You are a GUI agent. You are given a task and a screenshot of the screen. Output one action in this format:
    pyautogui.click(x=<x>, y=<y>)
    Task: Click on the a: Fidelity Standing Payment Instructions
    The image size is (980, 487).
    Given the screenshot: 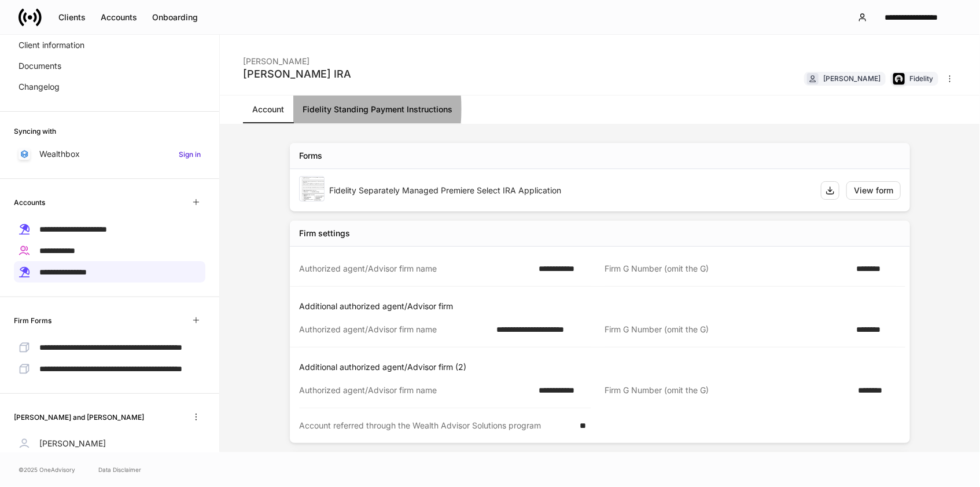 What is the action you would take?
    pyautogui.click(x=377, y=109)
    